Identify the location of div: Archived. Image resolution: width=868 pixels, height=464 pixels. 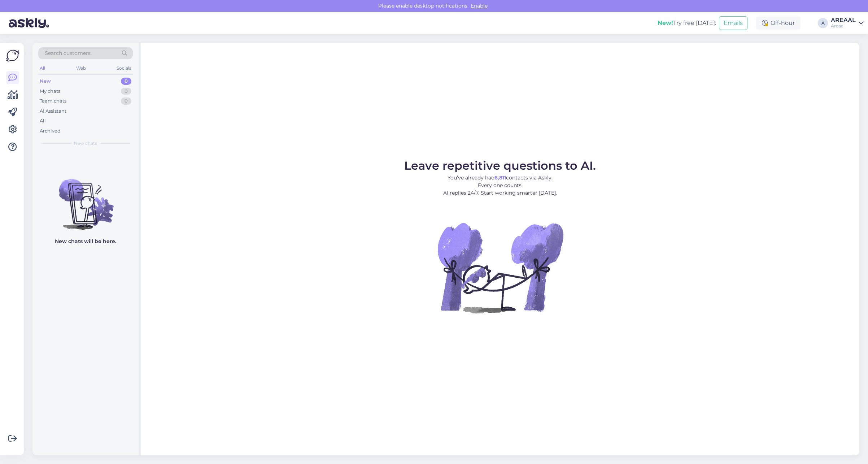
(50, 131).